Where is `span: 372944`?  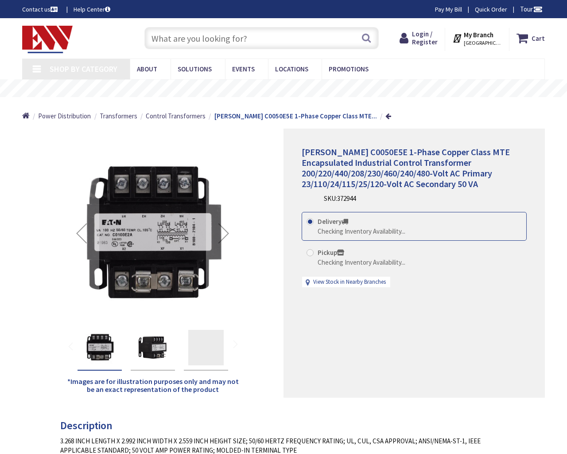 span: 372944 is located at coordinates (347, 198).